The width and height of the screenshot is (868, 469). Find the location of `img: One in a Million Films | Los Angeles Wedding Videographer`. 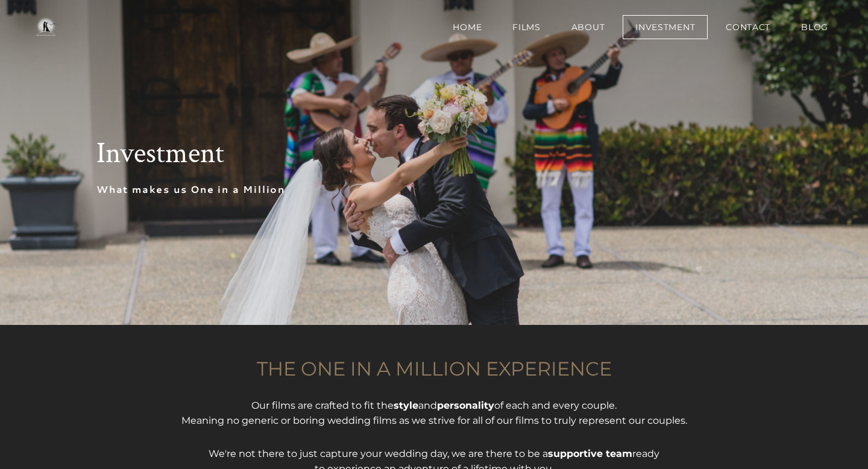

img: One in a Million Films | Los Angeles Wedding Videographer is located at coordinates (45, 27).